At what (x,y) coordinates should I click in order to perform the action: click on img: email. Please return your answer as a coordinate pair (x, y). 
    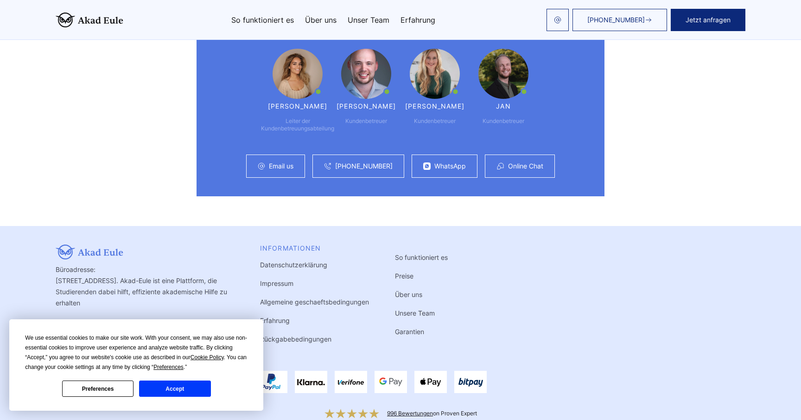
    Looking at the image, I should click on (558, 20).